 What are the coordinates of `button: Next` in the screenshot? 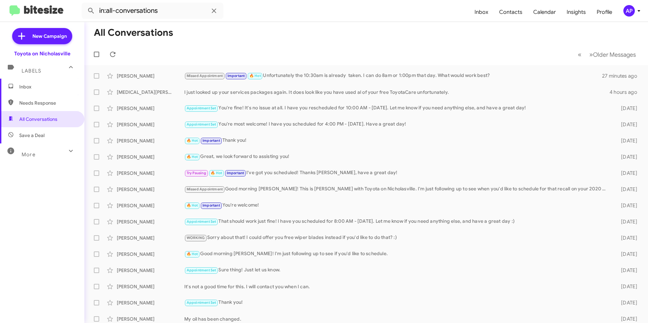 It's located at (613, 54).